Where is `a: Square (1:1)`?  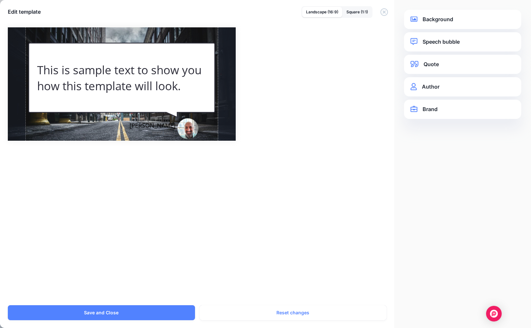 a: Square (1:1) is located at coordinates (357, 12).